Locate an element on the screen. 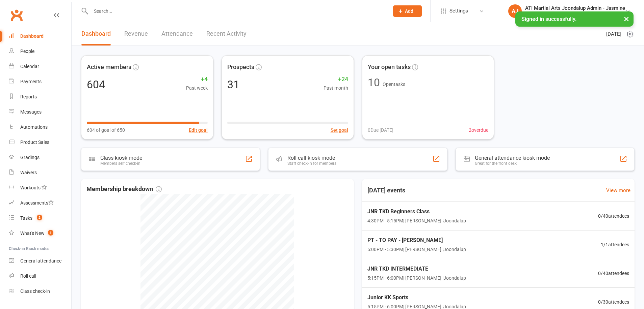 This screenshot has height=309, width=644. a: Gradings is located at coordinates (40, 158).